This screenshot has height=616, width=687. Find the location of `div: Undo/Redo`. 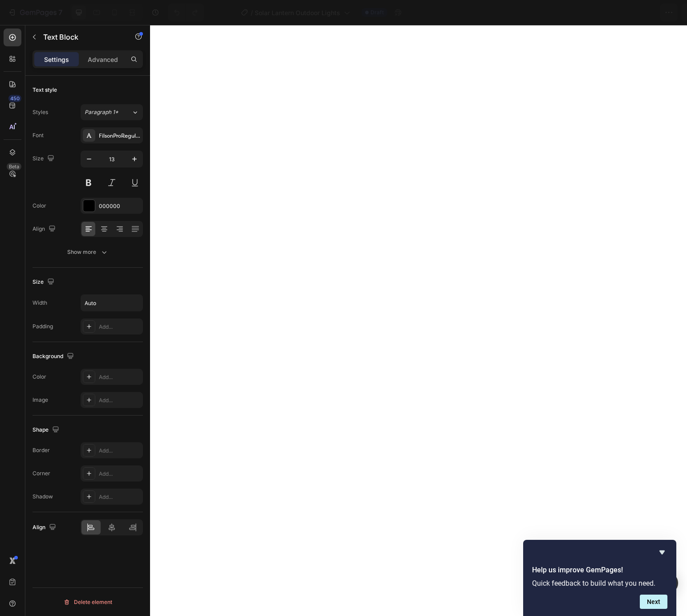

div: Undo/Redo is located at coordinates (186, 12).